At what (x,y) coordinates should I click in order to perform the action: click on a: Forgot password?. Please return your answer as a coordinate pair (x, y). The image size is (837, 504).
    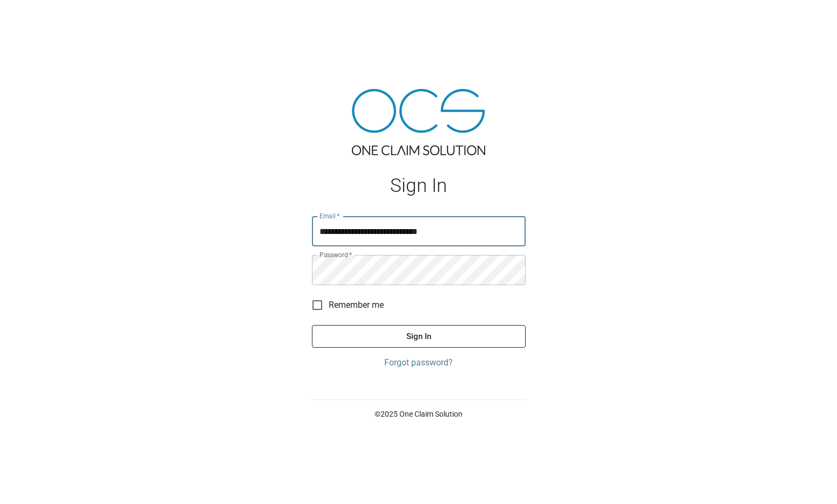
    Looking at the image, I should click on (419, 362).